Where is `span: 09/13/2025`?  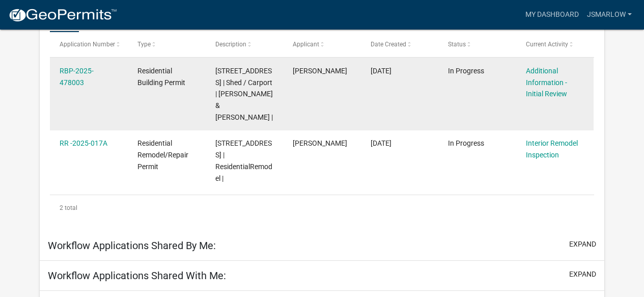
span: 09/13/2025 is located at coordinates (381, 71).